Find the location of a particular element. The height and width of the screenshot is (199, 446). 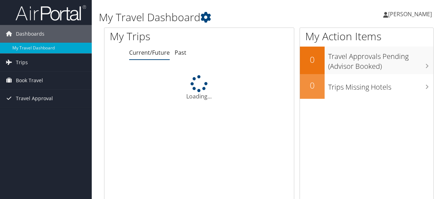

h1: My Action Items is located at coordinates (367, 36).